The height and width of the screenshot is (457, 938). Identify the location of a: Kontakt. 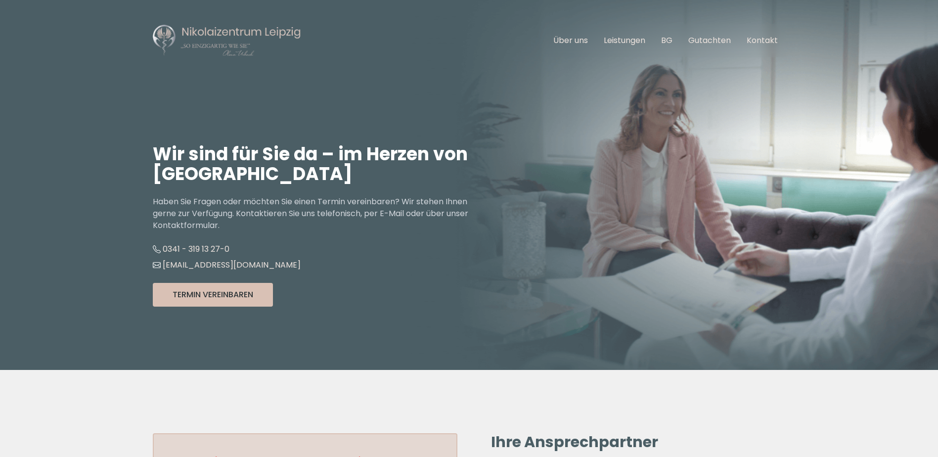
(762, 40).